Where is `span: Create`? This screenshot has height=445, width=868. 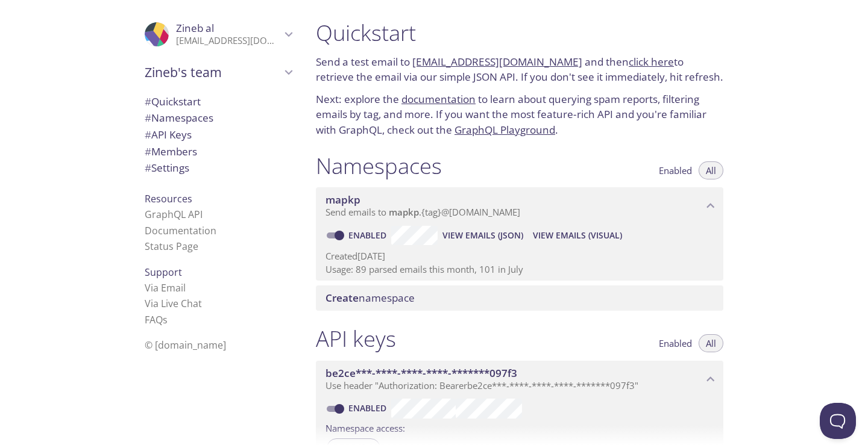
span: Create is located at coordinates (342, 297).